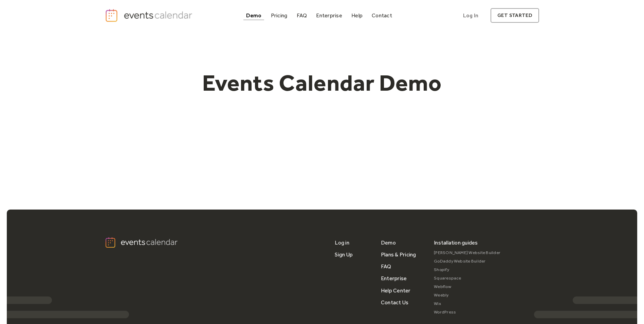 Image resolution: width=644 pixels, height=324 pixels. I want to click on div: Demo, so click(254, 15).